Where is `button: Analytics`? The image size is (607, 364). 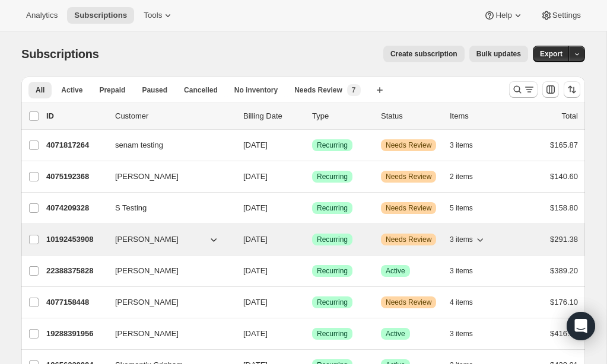
button: Analytics is located at coordinates (41, 15).